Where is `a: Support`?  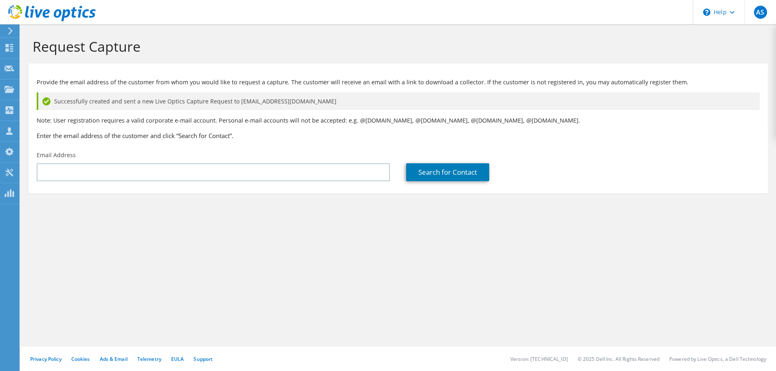
a: Support is located at coordinates (203, 359).